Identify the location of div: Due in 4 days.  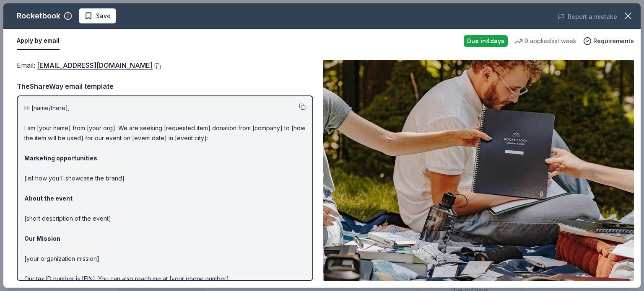
(485, 41).